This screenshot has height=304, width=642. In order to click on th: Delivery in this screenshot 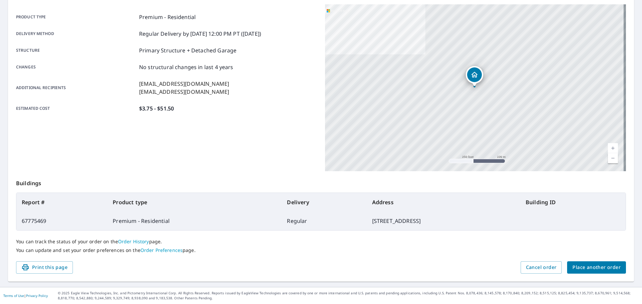, I will do `click(324, 203)`.